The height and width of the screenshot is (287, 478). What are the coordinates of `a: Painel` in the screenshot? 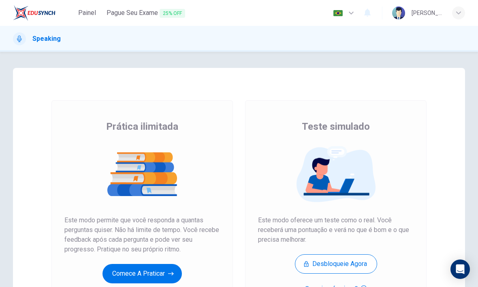 It's located at (87, 13).